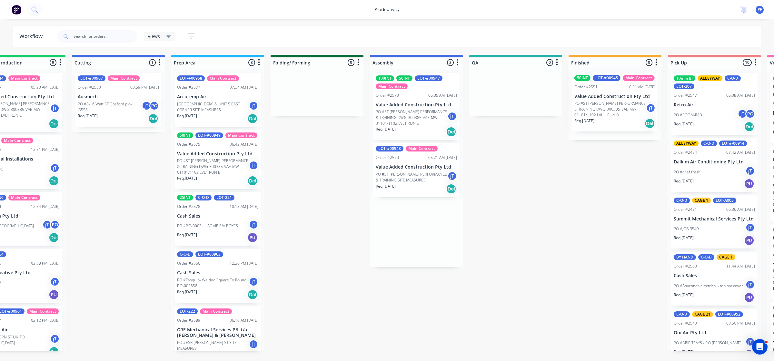 This screenshot has width=774, height=361. Describe the element at coordinates (387, 158) in the screenshot. I see `div: Order #2570` at that location.